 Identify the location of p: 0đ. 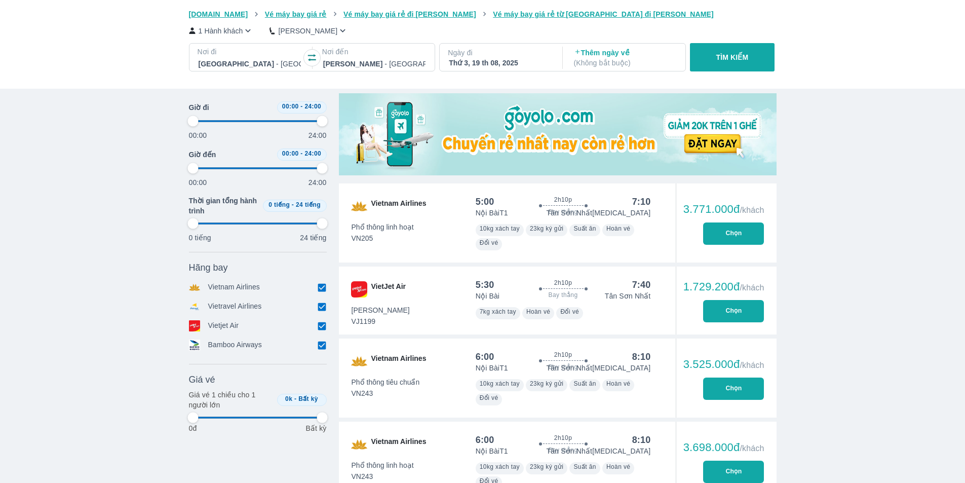
(193, 428).